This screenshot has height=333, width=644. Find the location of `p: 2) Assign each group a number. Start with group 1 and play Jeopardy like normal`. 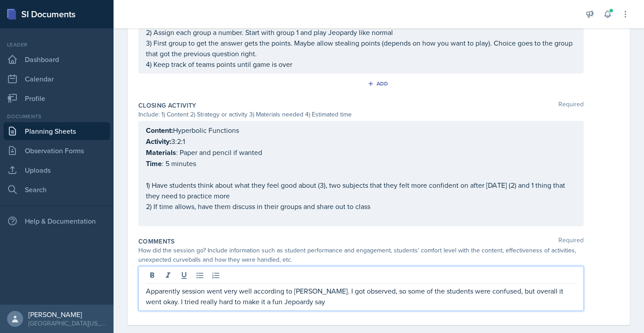

p: 2) Assign each group a number. Start with group 1 and play Jeopardy like normal is located at coordinates (361, 33).